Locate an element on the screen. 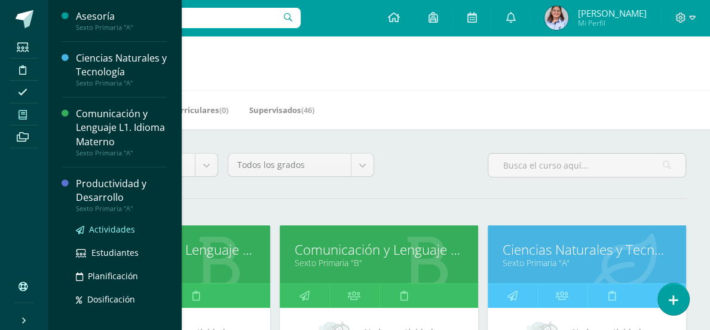 Image resolution: width=710 pixels, height=330 pixels. a: Planificación is located at coordinates (121, 275).